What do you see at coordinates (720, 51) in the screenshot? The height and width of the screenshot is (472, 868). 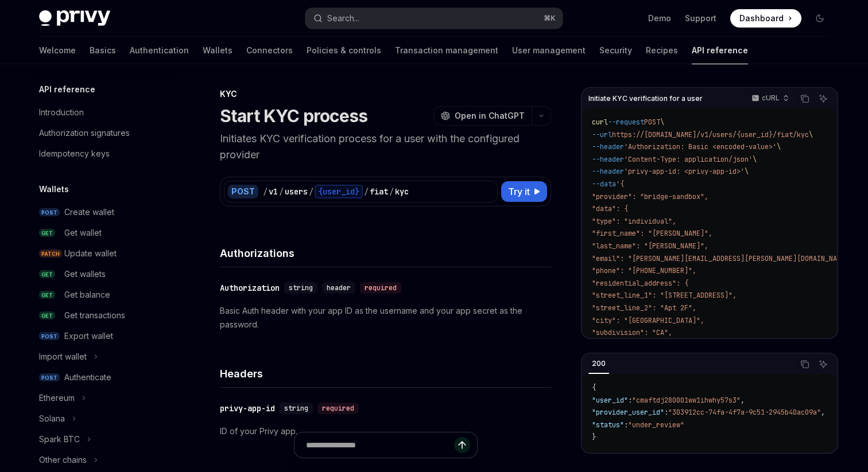 I see `a: API reference` at bounding box center [720, 51].